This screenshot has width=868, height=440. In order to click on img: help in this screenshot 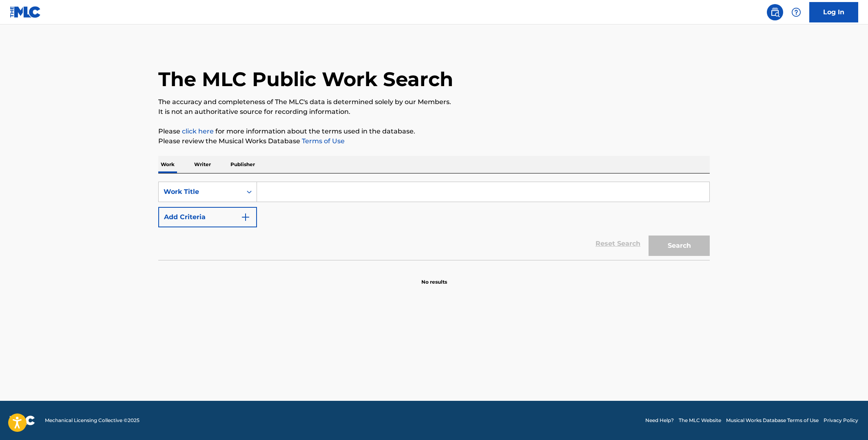, I will do `click(796, 13)`.